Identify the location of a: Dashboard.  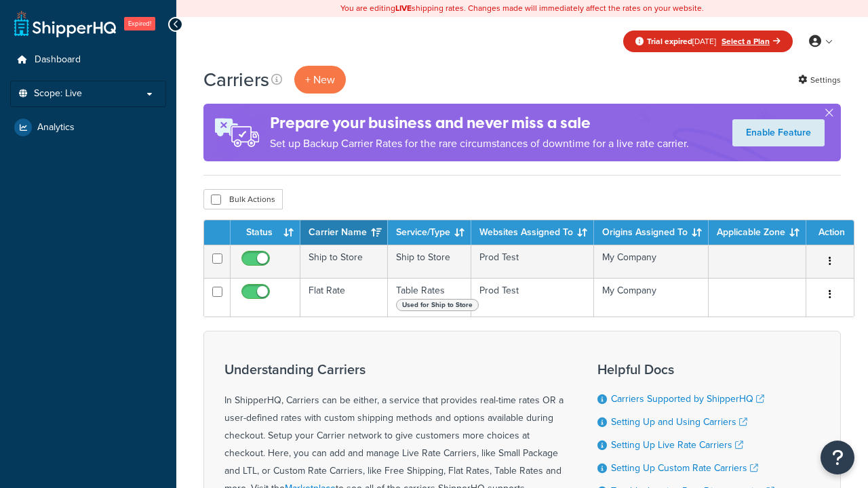
(88, 60).